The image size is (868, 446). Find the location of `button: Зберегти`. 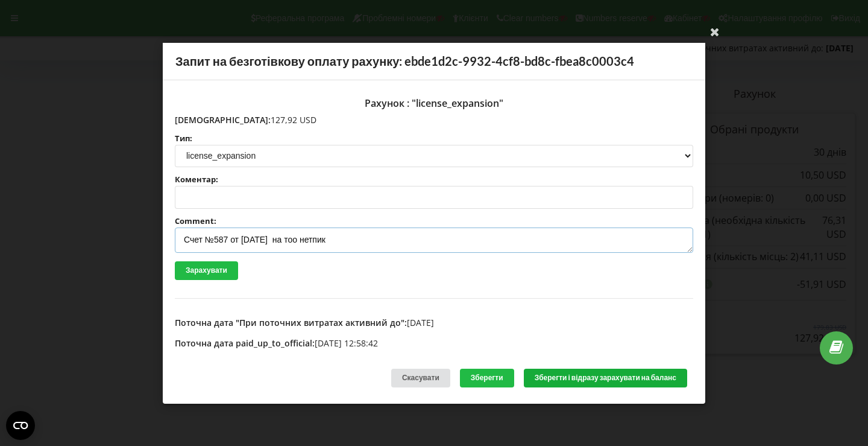

button: Зберегти is located at coordinates (487, 378).